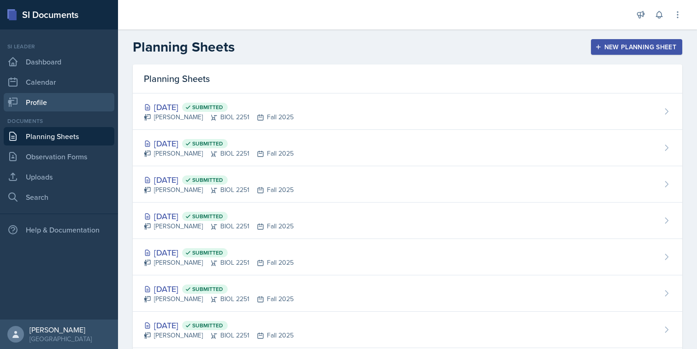 The image size is (697, 349). Describe the element at coordinates (59, 62) in the screenshot. I see `a: Dashboard` at that location.